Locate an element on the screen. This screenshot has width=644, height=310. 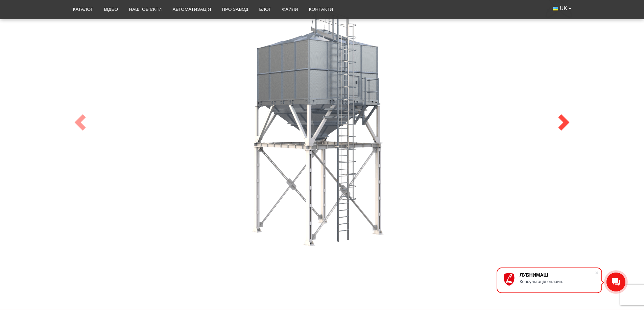
span: UK is located at coordinates (564, 8).